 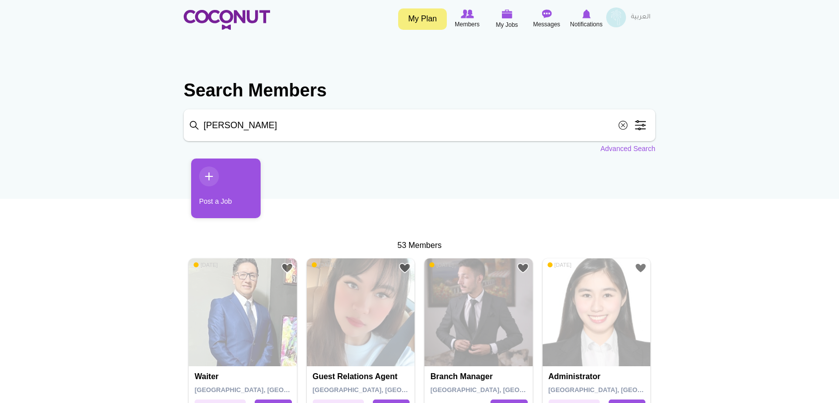 I want to click on div: 53 Members, so click(x=420, y=245).